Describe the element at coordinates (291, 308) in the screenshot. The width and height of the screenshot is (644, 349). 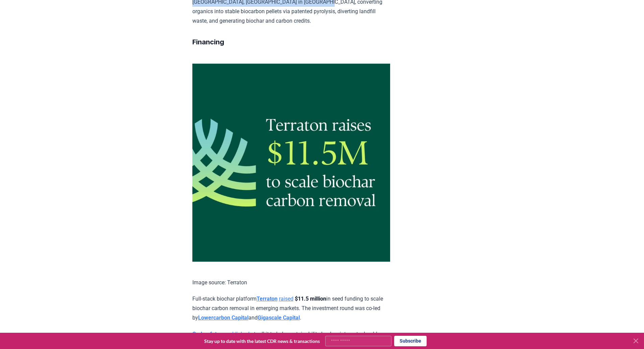
I see `p: Full-stack biochar platform in seed funding to scale biochar carbon removal in emerging markets. ...` at that location.